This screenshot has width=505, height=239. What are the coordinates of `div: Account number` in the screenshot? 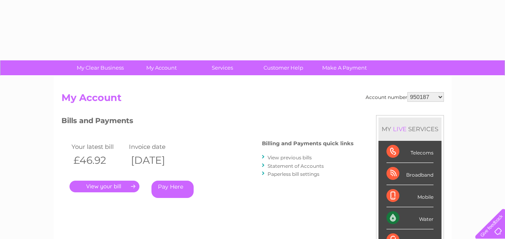 It's located at (404, 97).